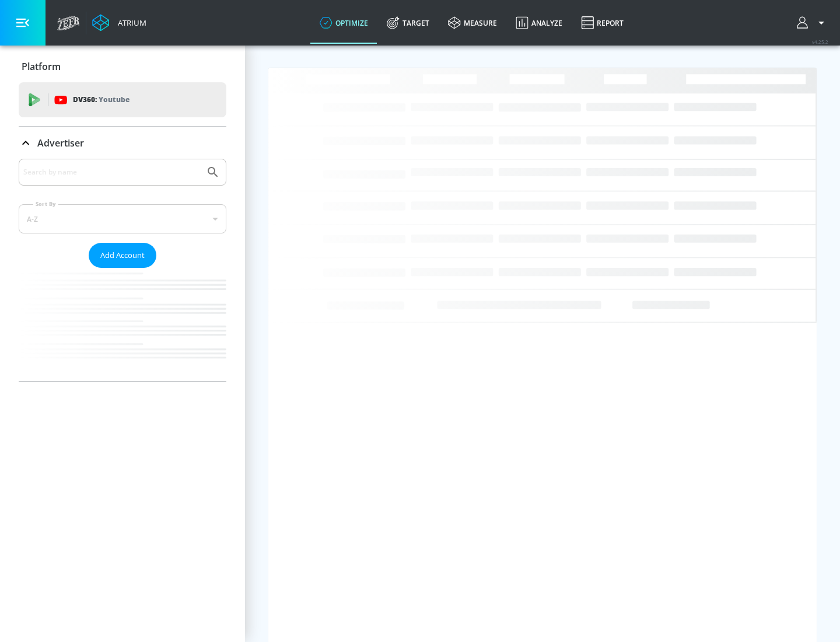 The width and height of the screenshot is (840, 642). I want to click on p: Platform, so click(41, 67).